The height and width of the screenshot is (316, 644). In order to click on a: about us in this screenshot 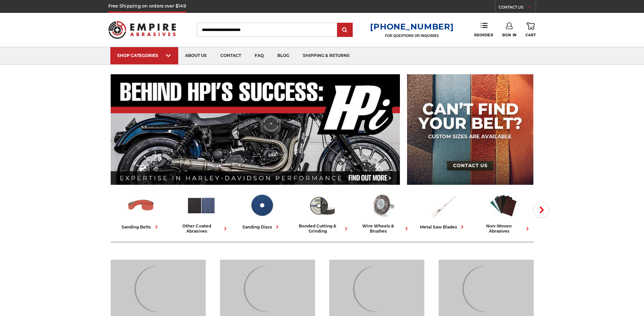, I will do `click(196, 56)`.